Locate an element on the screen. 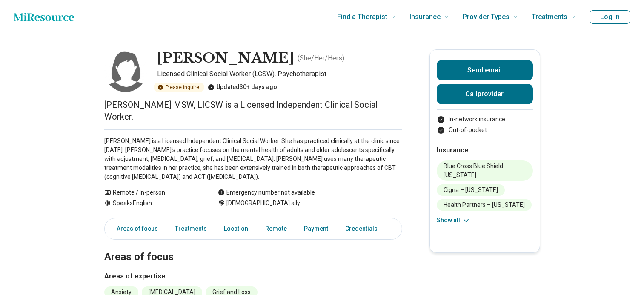  p: ( She/Her/Hers ) is located at coordinates (321, 58).